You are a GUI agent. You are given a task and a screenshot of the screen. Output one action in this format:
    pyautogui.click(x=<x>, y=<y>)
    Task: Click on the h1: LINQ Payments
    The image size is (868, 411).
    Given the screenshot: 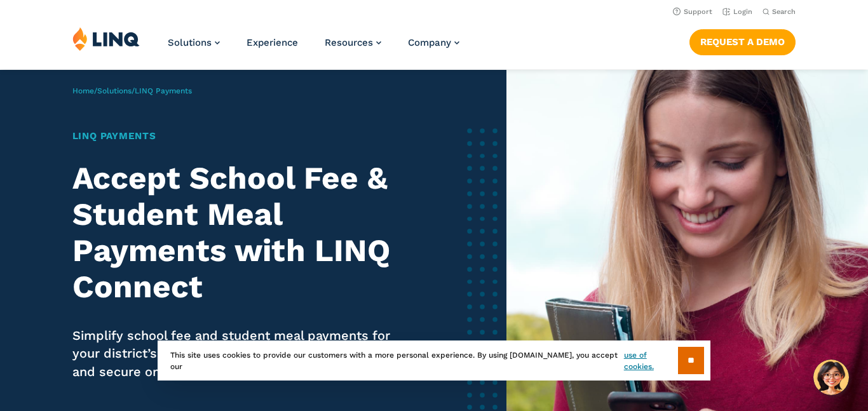 What is the action you would take?
    pyautogui.click(x=243, y=136)
    